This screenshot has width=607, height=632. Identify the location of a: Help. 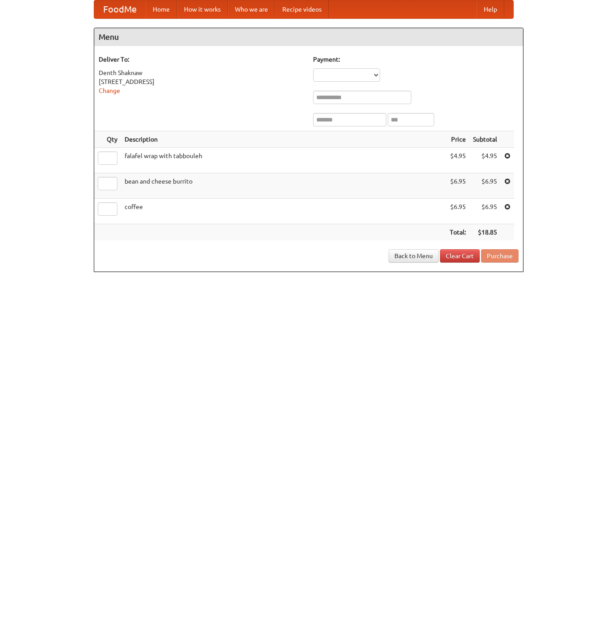
(491, 9).